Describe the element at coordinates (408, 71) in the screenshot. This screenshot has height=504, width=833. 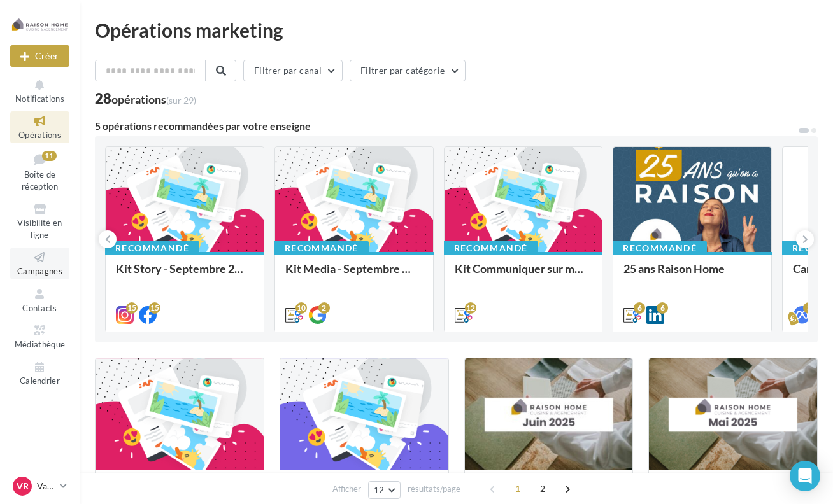
I see `button: Filtrer par catégorie` at that location.